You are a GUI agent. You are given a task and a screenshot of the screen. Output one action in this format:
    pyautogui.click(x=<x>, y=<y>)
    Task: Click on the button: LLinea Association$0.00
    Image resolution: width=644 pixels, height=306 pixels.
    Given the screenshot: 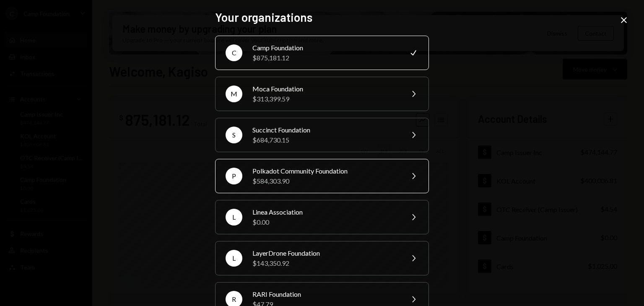 What is the action you would take?
    pyautogui.click(x=322, y=217)
    